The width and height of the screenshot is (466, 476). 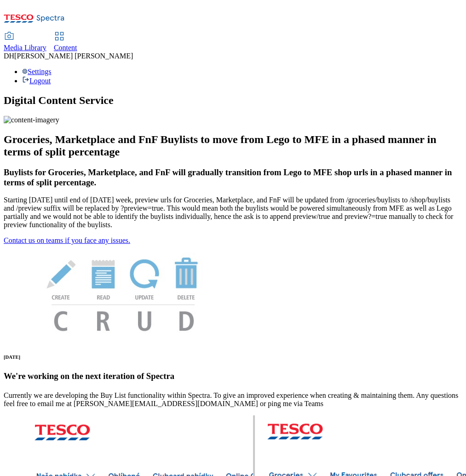 I want to click on a: Logout, so click(x=37, y=80).